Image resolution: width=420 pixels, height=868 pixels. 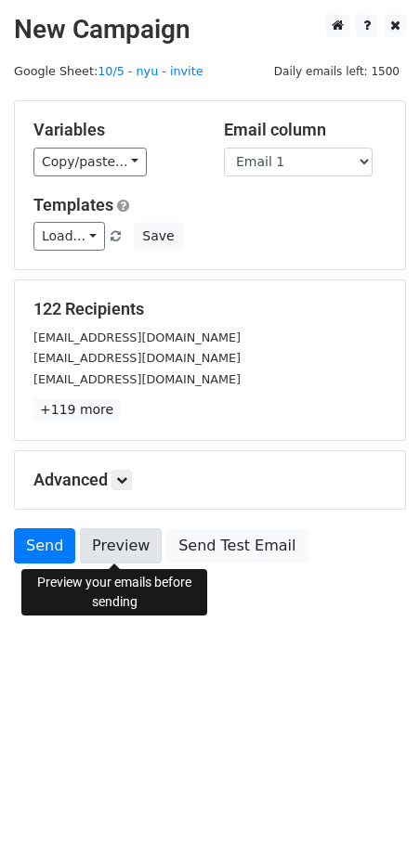 I want to click on h5: Variables, so click(x=114, y=130).